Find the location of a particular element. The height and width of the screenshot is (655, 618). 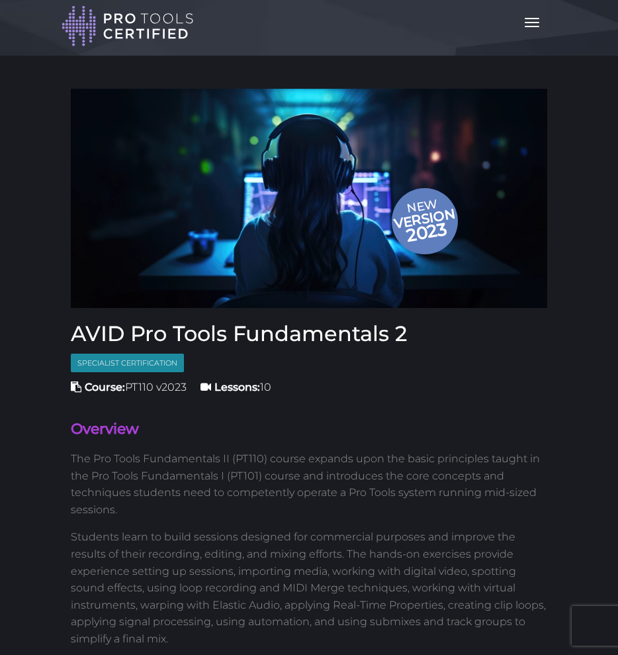

p: Students learn to build sessions designed for commercial purposes and improve the results of thei... is located at coordinates (309, 587).